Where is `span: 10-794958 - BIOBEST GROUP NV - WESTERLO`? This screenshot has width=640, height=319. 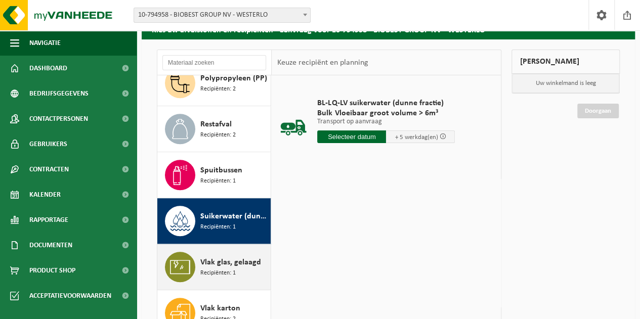
span: 10-794958 - BIOBEST GROUP NV - WESTERLO is located at coordinates (222, 15).